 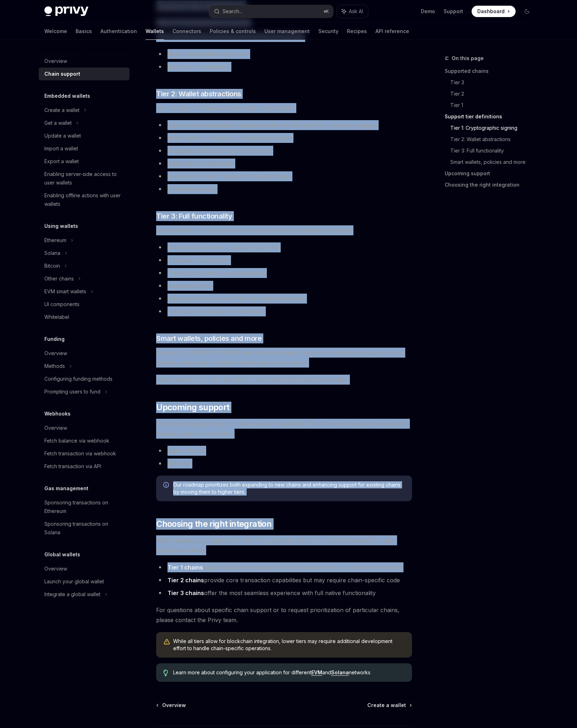 What do you see at coordinates (72, 594) in the screenshot?
I see `div: Integrate a global wallet` at bounding box center [72, 594].